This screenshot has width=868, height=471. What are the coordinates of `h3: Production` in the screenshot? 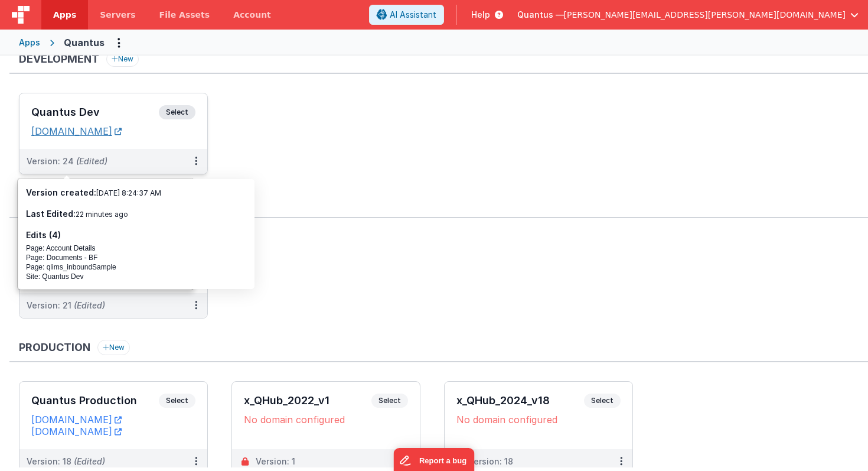 It's located at (54, 348).